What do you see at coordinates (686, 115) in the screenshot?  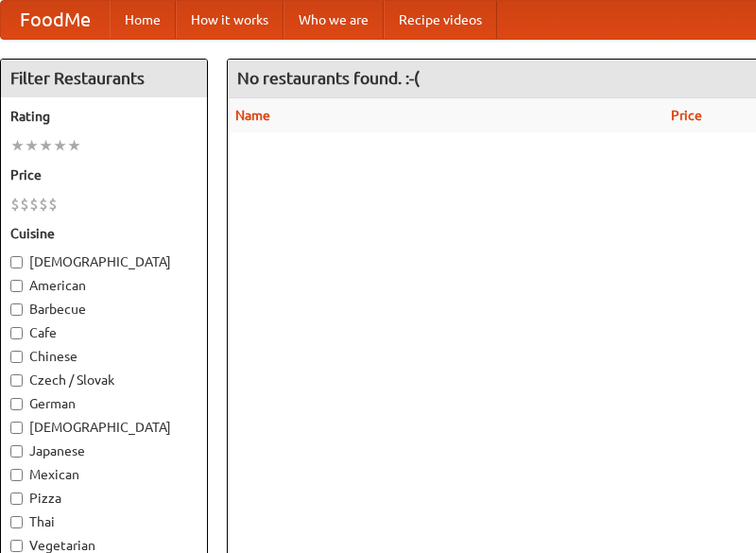 I see `a: Price` at bounding box center [686, 115].